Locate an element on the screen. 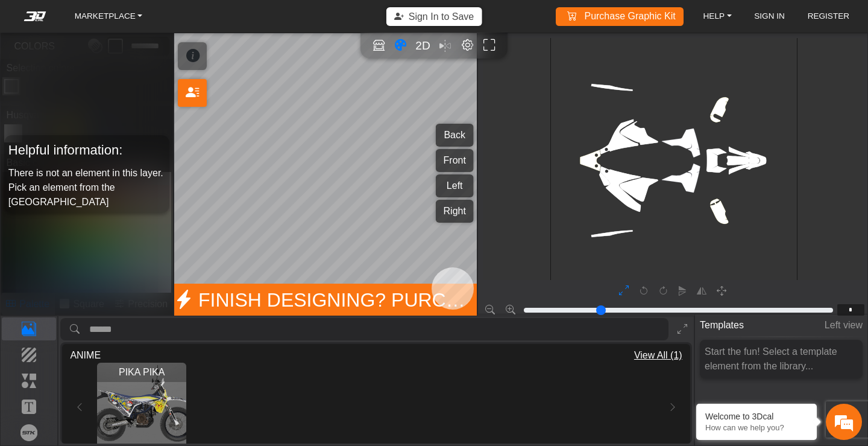 Image resolution: width=868 pixels, height=446 pixels. a: REGISTER is located at coordinates (829, 17).